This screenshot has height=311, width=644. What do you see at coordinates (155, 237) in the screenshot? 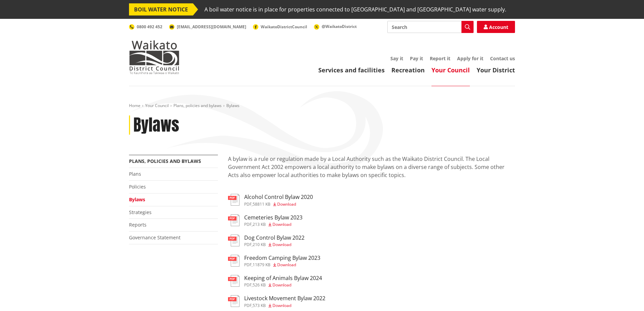
I see `a: Governance Statement` at bounding box center [155, 237].